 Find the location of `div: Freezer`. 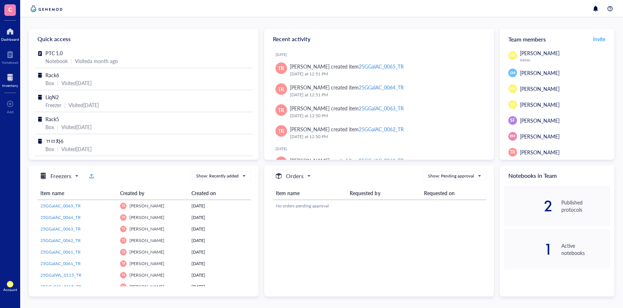

div: Freezer is located at coordinates (53, 105).